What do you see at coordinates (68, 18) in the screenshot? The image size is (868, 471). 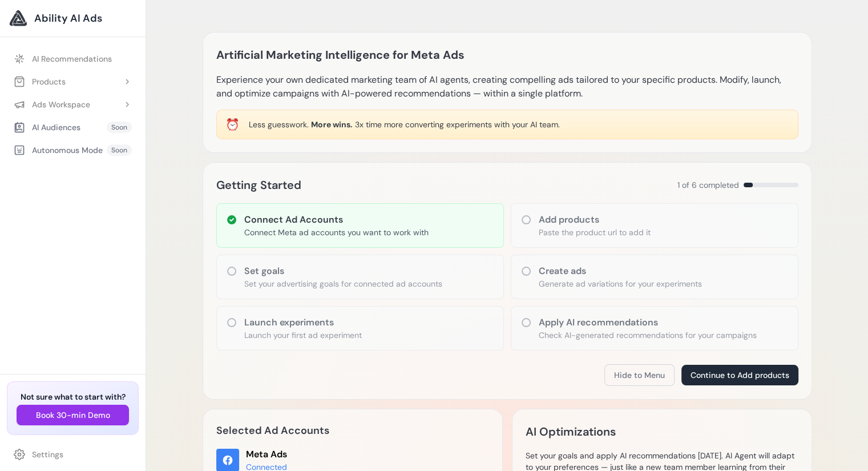 I see `span: Ability AI Ads` at bounding box center [68, 18].